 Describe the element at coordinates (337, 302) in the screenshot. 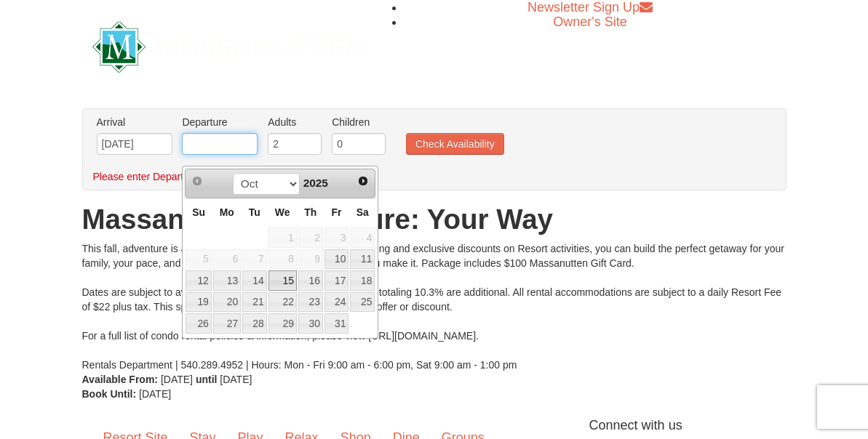

I see `a: 24` at that location.